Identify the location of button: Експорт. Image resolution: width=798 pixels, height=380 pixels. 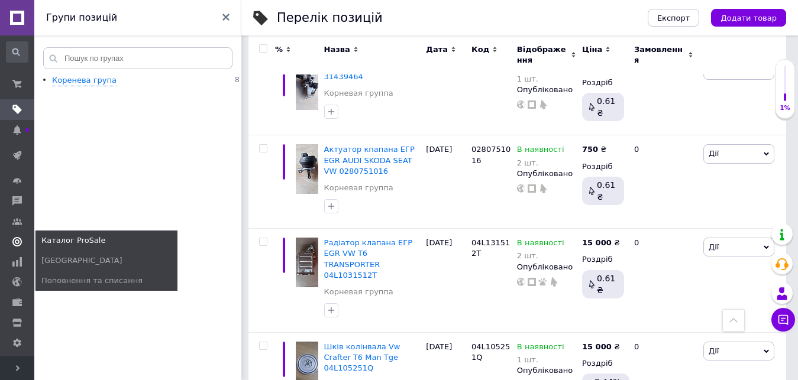
(674, 18).